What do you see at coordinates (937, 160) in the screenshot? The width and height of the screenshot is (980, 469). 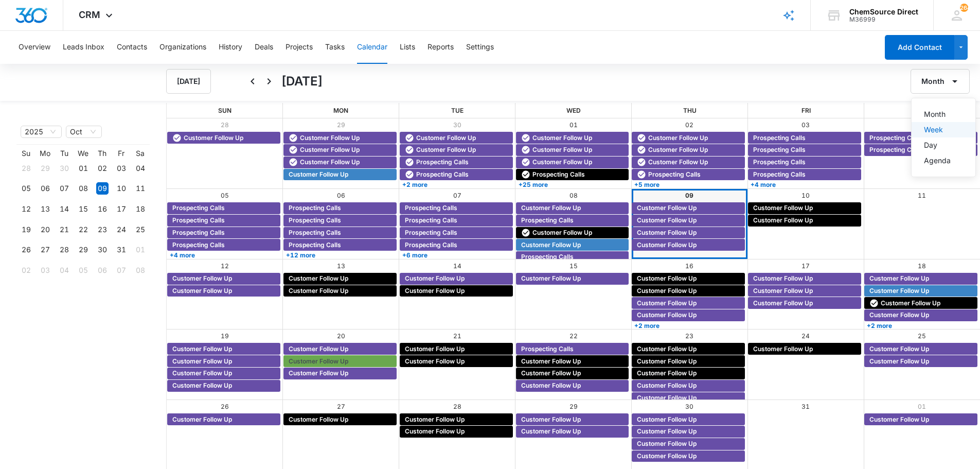 I see `div: Agenda` at bounding box center [937, 160].